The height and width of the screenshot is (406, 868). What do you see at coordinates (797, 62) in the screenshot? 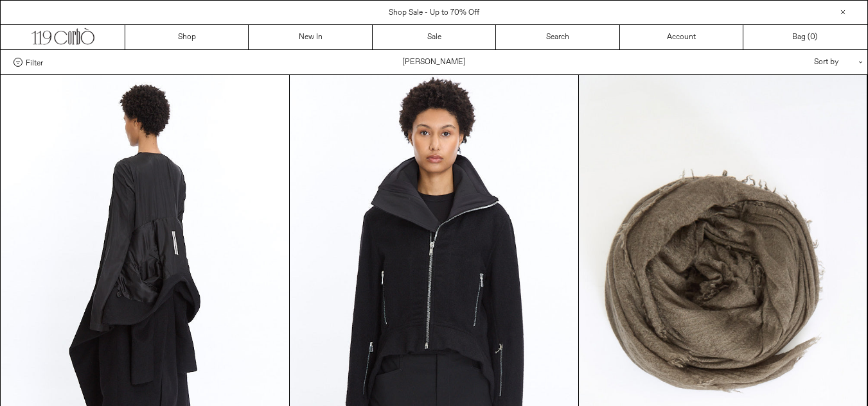
I see `div: Sort by` at bounding box center [797, 62].